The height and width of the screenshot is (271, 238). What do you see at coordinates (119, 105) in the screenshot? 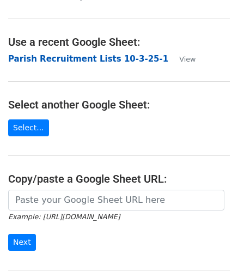
I see `h4: Select another Google Sheet:` at bounding box center [119, 105].